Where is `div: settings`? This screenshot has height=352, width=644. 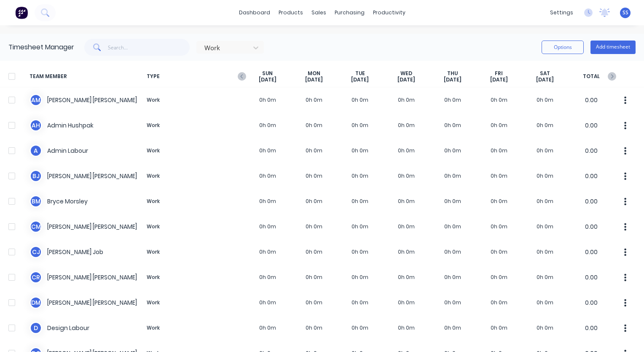
div: settings is located at coordinates (562, 13).